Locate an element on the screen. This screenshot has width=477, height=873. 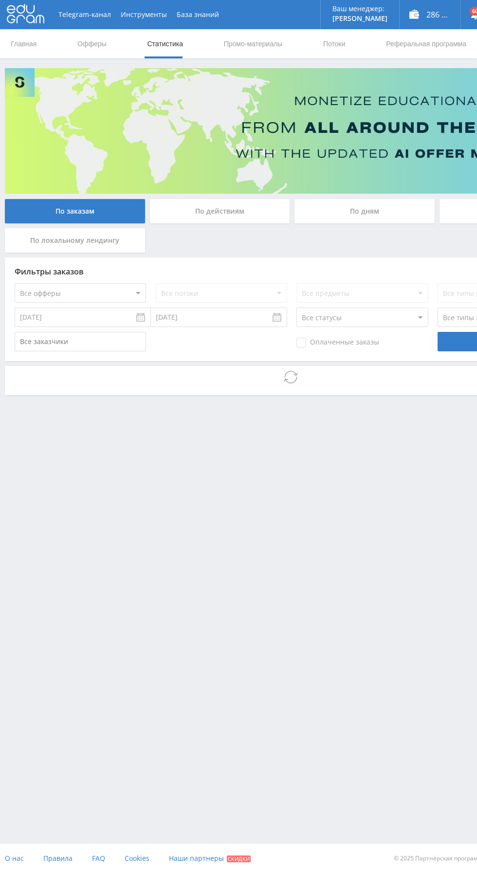
a: Наши партнеры Скидки is located at coordinates (210, 859).